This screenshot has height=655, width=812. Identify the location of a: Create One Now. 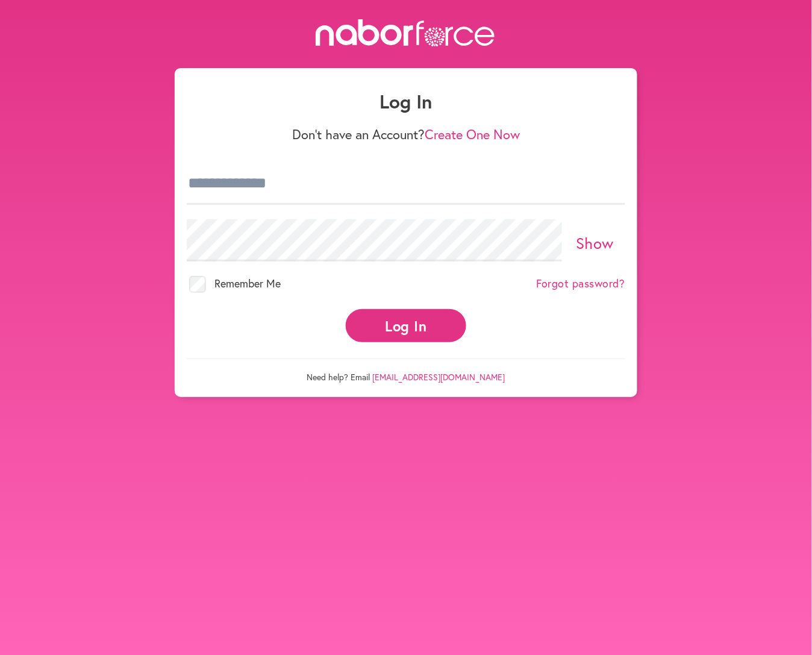
(472, 134).